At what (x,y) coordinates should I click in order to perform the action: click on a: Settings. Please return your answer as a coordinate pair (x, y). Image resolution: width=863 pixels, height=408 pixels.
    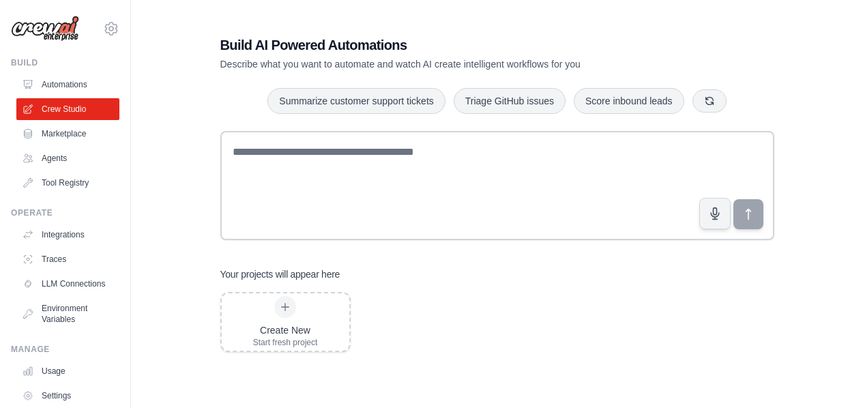
    Looking at the image, I should click on (68, 396).